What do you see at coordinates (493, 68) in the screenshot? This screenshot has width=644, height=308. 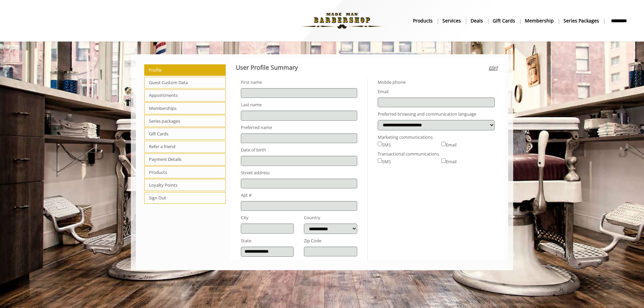 I see `button: Edit user profile` at bounding box center [493, 68].